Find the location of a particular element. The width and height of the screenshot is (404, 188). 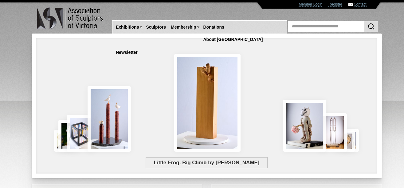

a: Member Login is located at coordinates (310, 4).